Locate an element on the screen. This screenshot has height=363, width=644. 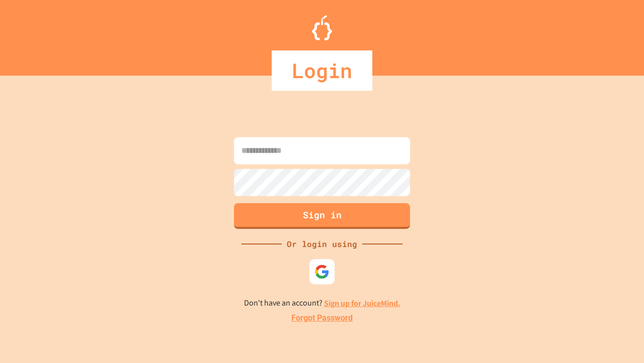
p: Don't have an account? is located at coordinates (322, 303).